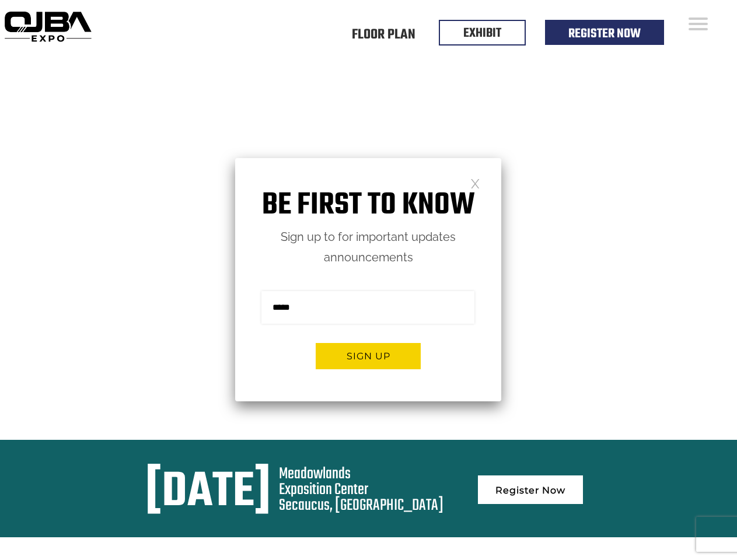  Describe the element at coordinates (368, 247) in the screenshot. I see `p: Sign up to for important updates announcements` at that location.